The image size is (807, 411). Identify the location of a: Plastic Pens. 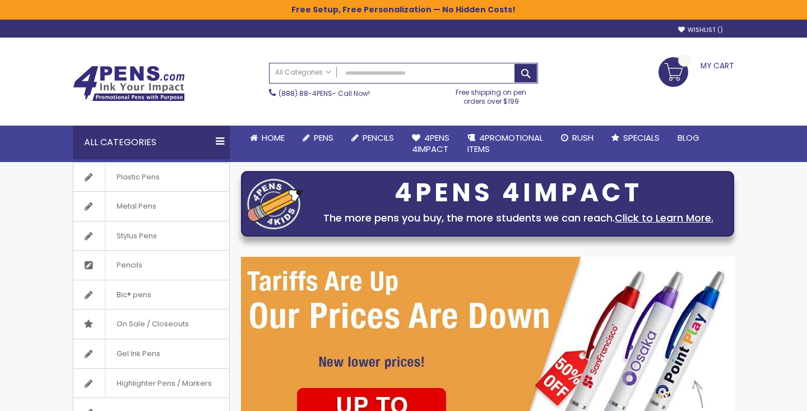
(151, 177).